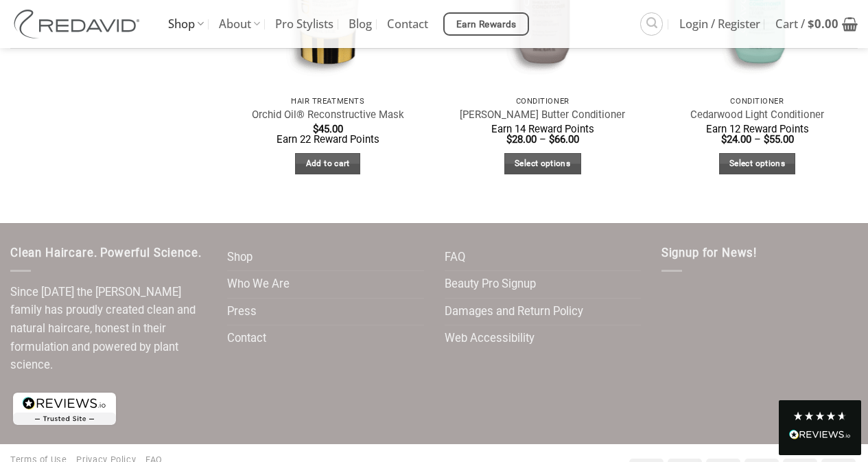 This screenshot has height=462, width=868. Describe the element at coordinates (328, 139) in the screenshot. I see `span: Earn 22 Reward Points` at that location.